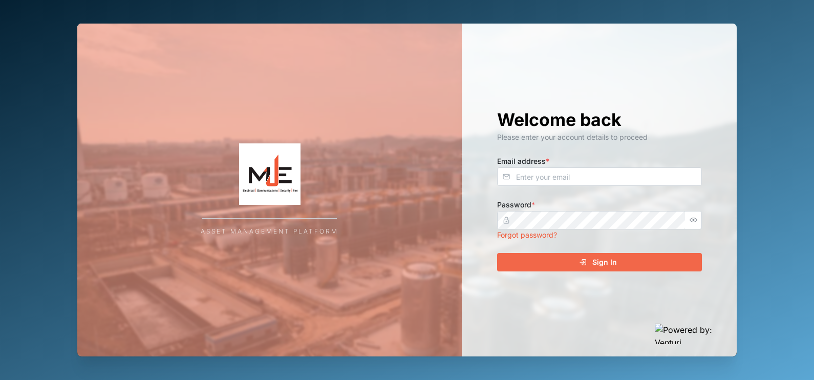  What do you see at coordinates (599, 137) in the screenshot?
I see `div: Please enter your account details to proceed` at bounding box center [599, 137].